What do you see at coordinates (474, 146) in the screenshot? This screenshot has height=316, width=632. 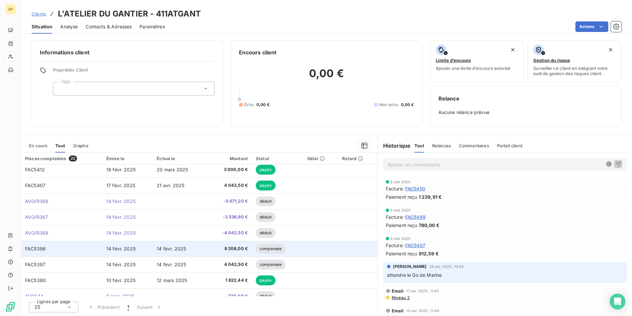 I see `span: Commentaires` at bounding box center [474, 146].